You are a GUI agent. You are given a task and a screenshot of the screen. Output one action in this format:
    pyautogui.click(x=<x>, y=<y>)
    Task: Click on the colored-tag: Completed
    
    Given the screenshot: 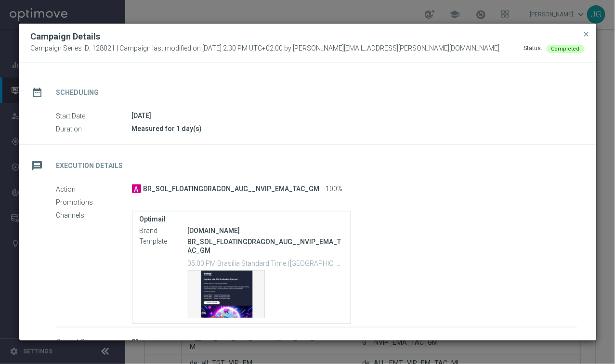 What is the action you would take?
    pyautogui.click(x=565, y=48)
    